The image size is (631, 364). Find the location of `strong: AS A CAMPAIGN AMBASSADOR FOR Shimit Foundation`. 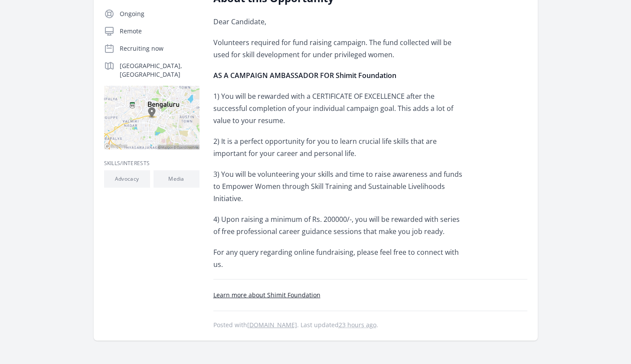

strong: AS A CAMPAIGN AMBASSADOR FOR Shimit Foundation is located at coordinates (305, 75).